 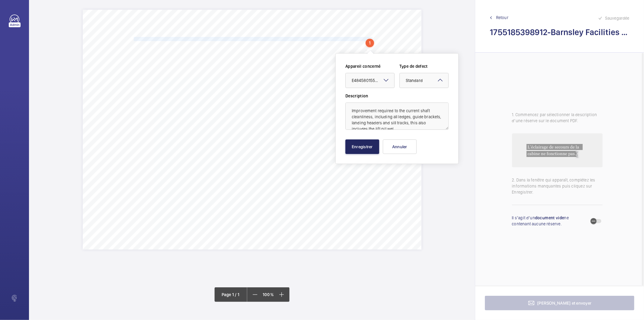 What do you see at coordinates (557, 117) in the screenshot?
I see `p: 1. Commencez par sélectionner la description d’une réserve sur le document PDF.` at bounding box center [557, 117].